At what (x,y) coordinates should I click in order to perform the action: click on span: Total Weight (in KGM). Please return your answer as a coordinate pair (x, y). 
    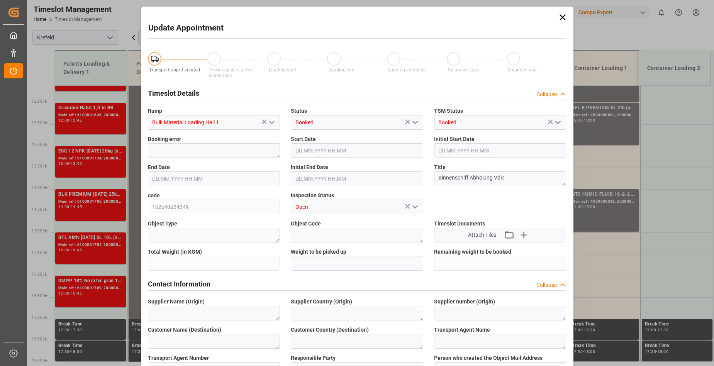
    Looking at the image, I should click on (175, 252).